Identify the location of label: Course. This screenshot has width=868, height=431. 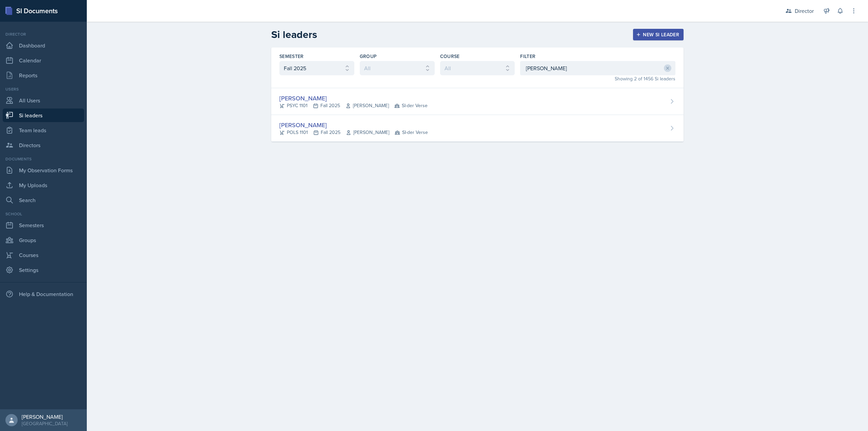
(450, 57).